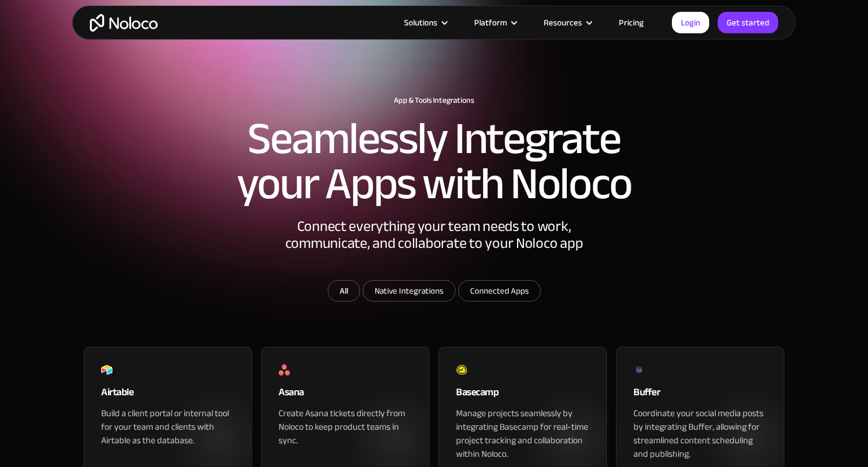  Describe the element at coordinates (434, 161) in the screenshot. I see `h2: Seamlessly Integrate your Apps with Noloco` at that location.